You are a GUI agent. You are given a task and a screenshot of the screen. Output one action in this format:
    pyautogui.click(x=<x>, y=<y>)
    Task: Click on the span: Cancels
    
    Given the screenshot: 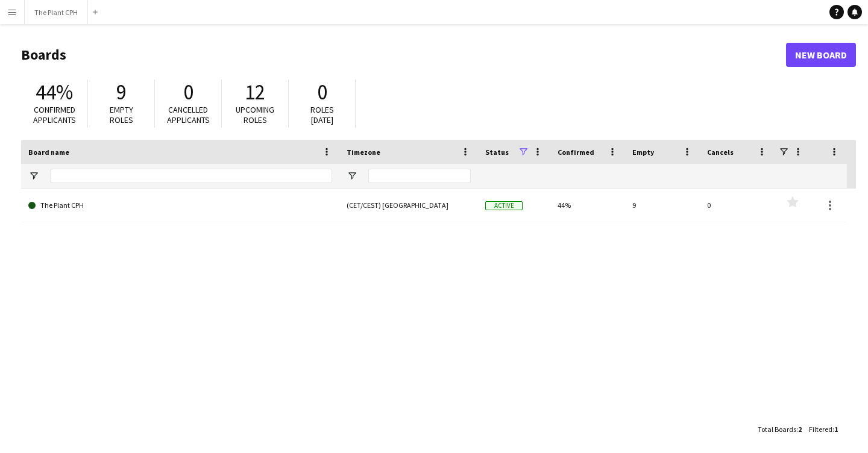 What is the action you would take?
    pyautogui.click(x=720, y=152)
    